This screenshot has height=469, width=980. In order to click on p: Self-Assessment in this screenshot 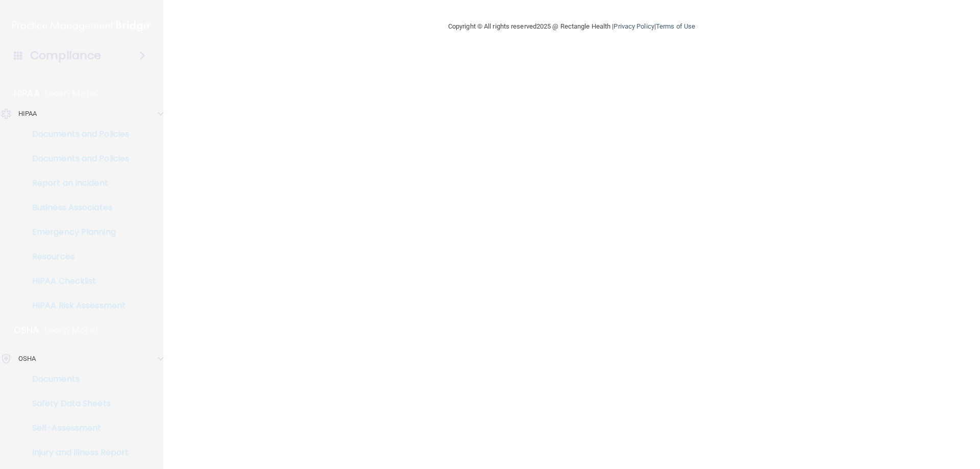, I will do `click(76, 429)`.